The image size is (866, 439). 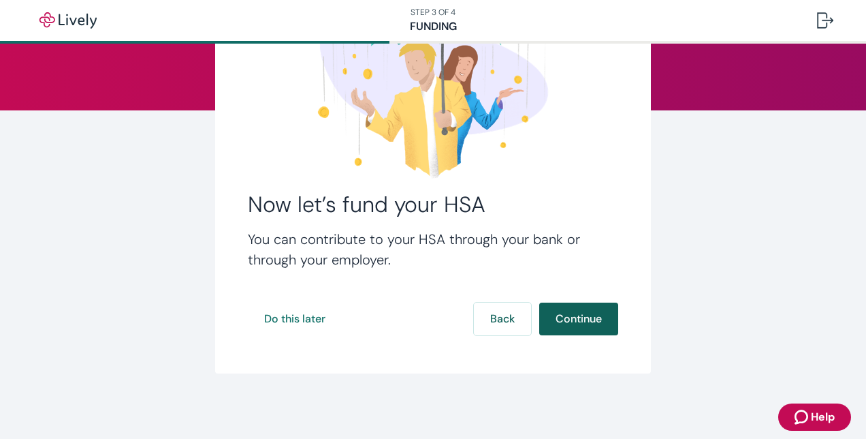 What do you see at coordinates (815, 417) in the screenshot?
I see `button: Zendesk support iconHelp` at bounding box center [815, 417].